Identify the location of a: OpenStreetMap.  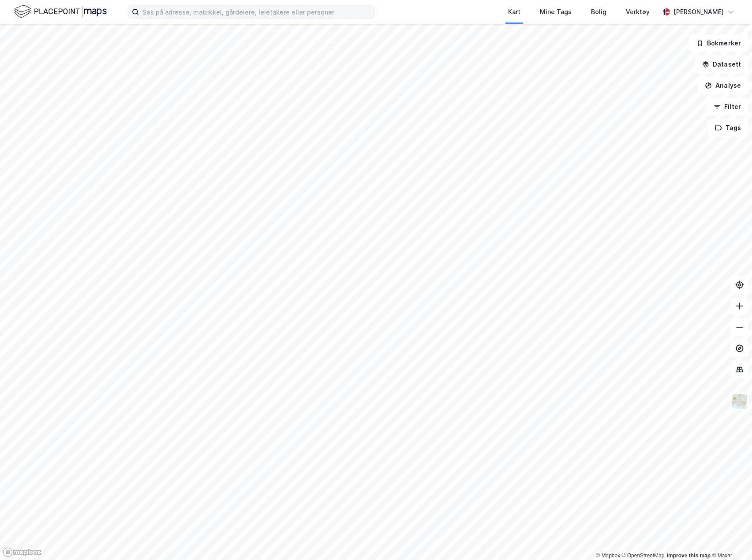
(643, 555).